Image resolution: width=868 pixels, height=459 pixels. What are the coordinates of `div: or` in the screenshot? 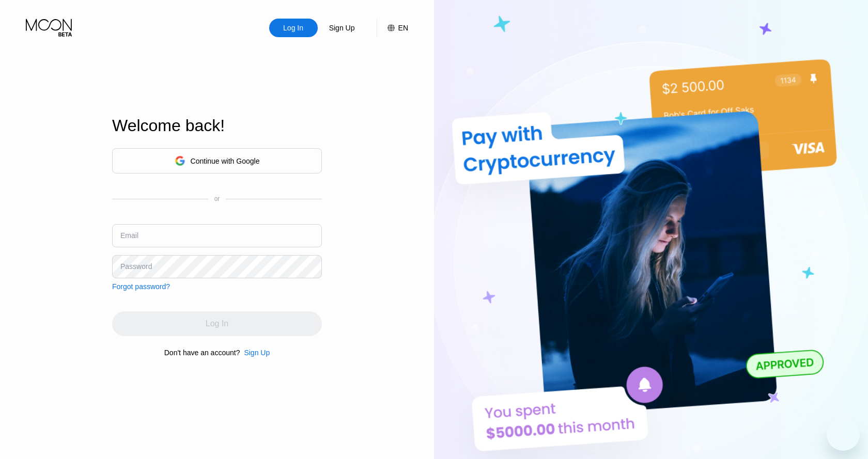 It's located at (217, 199).